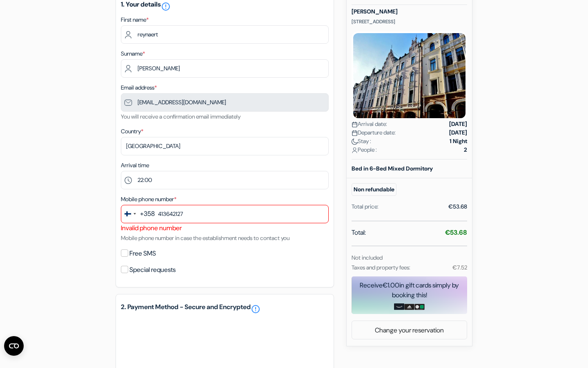 Image resolution: width=588 pixels, height=368 pixels. I want to click on font: in gift cards simply by booking this!, so click(426, 290).